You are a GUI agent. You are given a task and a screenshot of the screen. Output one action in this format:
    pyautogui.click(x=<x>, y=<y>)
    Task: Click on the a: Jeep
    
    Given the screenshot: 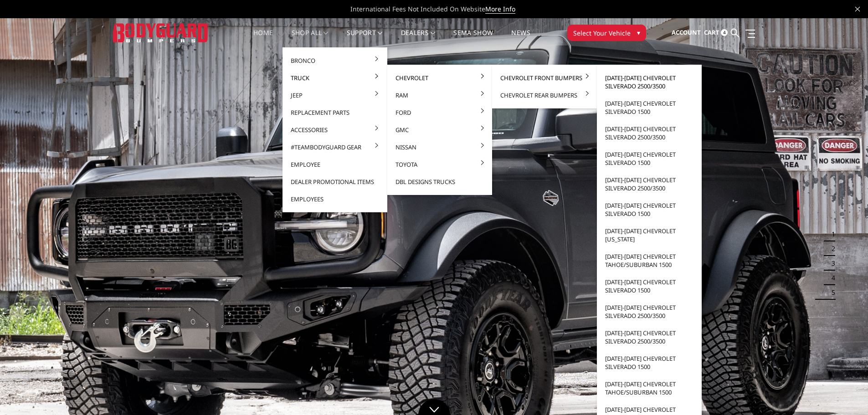 What is the action you would take?
    pyautogui.click(x=335, y=95)
    